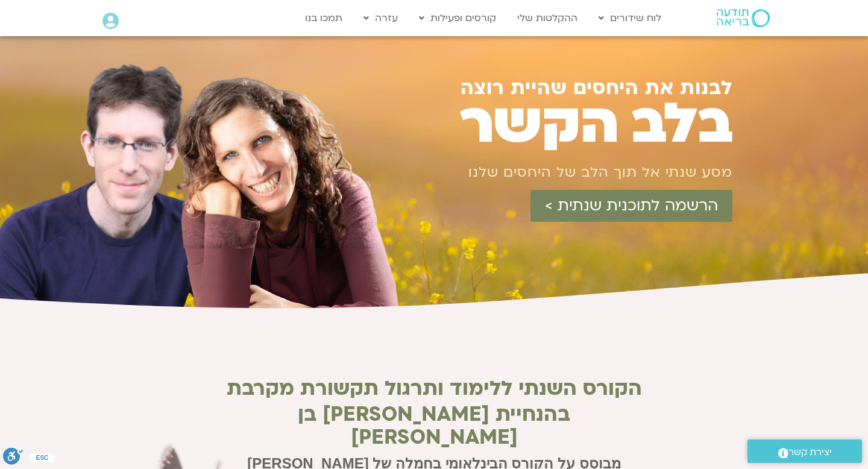 Image resolution: width=868 pixels, height=469 pixels. Describe the element at coordinates (458, 18) in the screenshot. I see `a: קורסים ופעילות` at that location.